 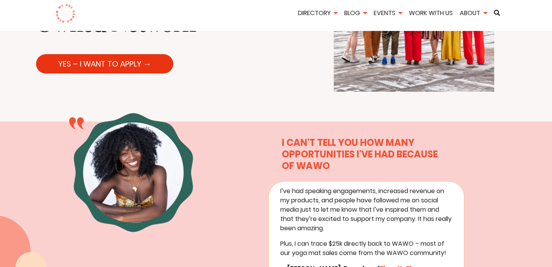 What do you see at coordinates (355, 13) in the screenshot?
I see `a: Blog` at bounding box center [355, 13].